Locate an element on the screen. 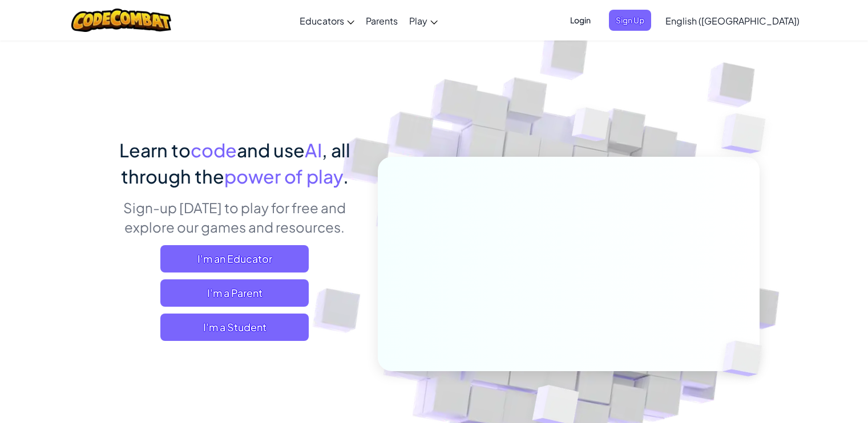 This screenshot has width=868, height=423. span: and use is located at coordinates (271, 150).